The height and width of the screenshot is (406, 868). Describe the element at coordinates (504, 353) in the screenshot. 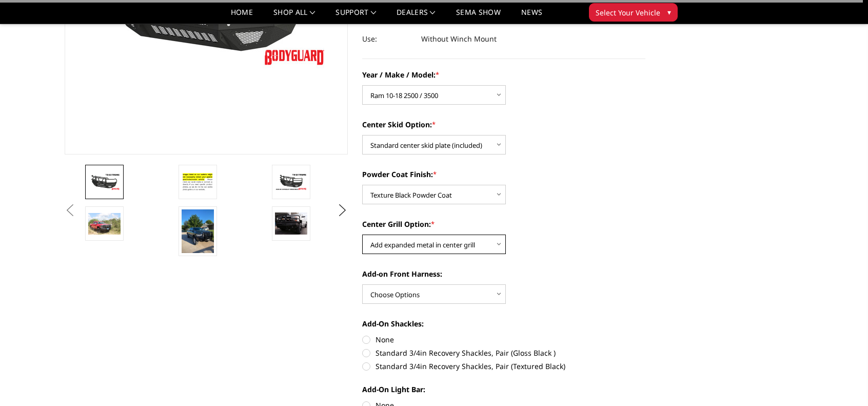

I see `label: Standard 3/4in Recovery Shackles, Pair (Gloss Black )` at that location.